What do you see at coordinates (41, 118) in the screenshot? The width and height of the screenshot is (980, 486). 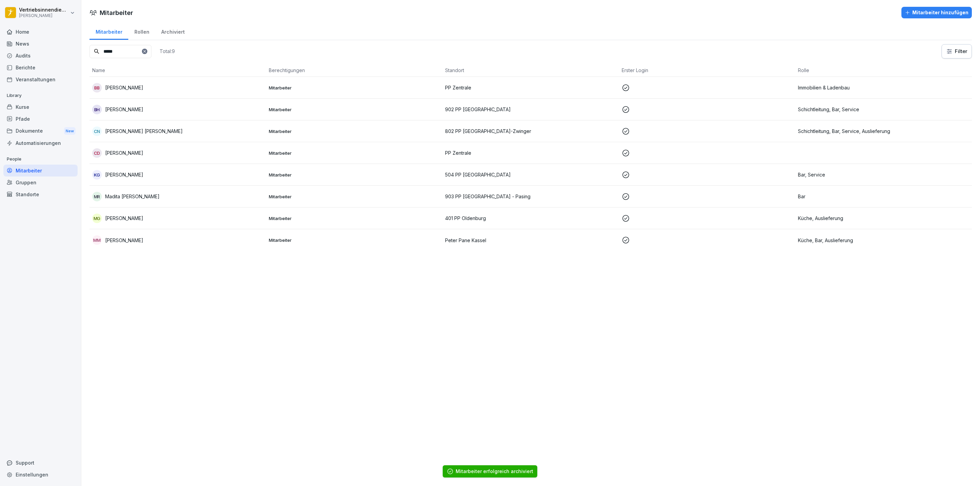 I see `a: Pfade` at bounding box center [41, 118].